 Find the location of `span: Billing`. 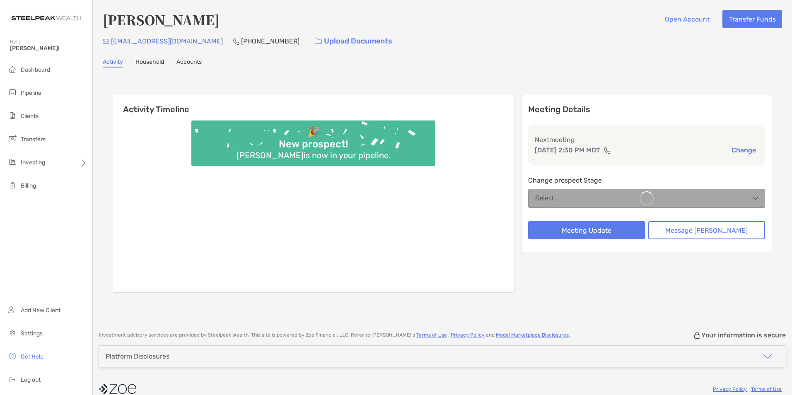

span: Billing is located at coordinates (28, 185).